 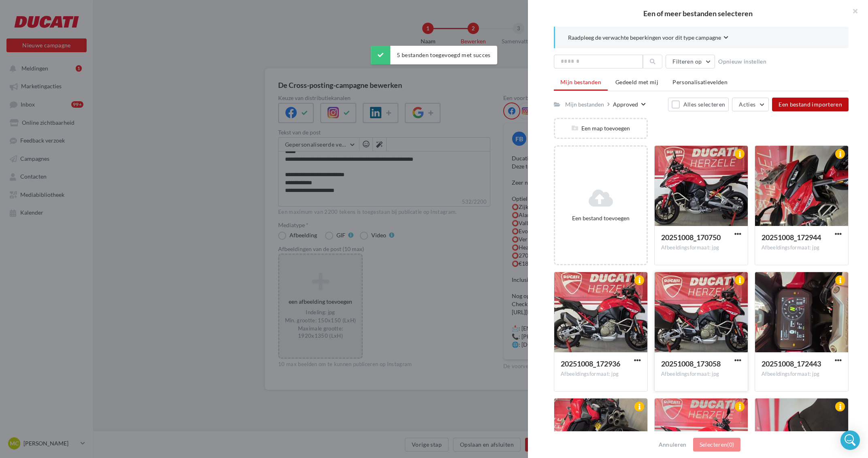 What do you see at coordinates (585, 104) in the screenshot?
I see `div: Mijn bestanden` at bounding box center [585, 104].